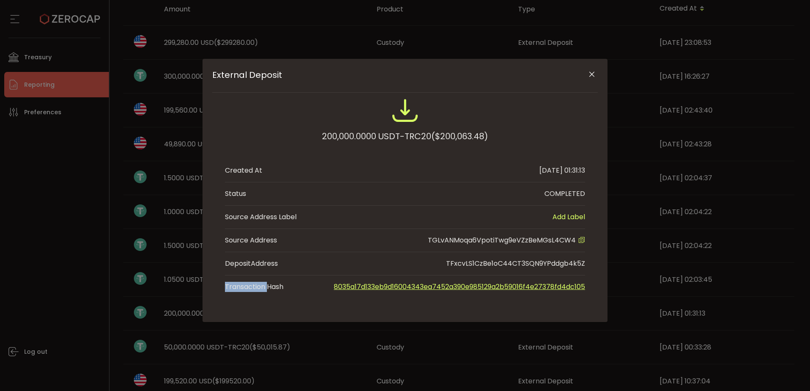 This screenshot has height=391, width=810. I want to click on div: Address, so click(251, 264).